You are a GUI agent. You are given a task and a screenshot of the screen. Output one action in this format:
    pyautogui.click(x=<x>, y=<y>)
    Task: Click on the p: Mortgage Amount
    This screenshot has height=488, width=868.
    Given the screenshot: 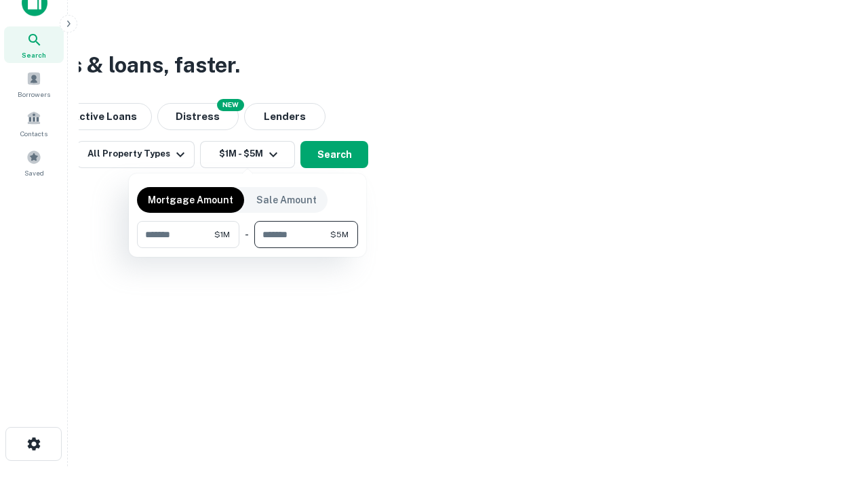 What is the action you would take?
    pyautogui.click(x=191, y=200)
    